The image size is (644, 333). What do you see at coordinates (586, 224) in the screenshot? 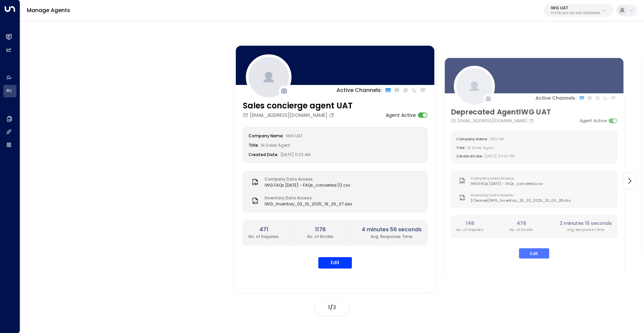
I see `h2: 2 minutes 15 seconds` at bounding box center [586, 224].